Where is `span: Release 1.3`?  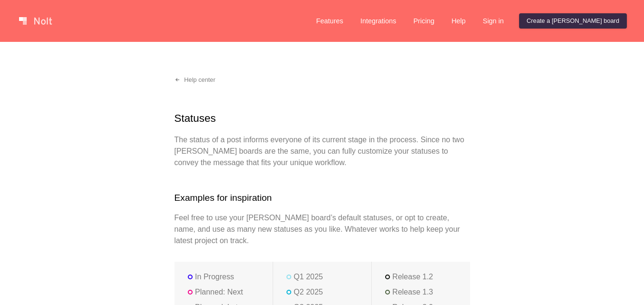 span: Release 1.3 is located at coordinates (412, 292).